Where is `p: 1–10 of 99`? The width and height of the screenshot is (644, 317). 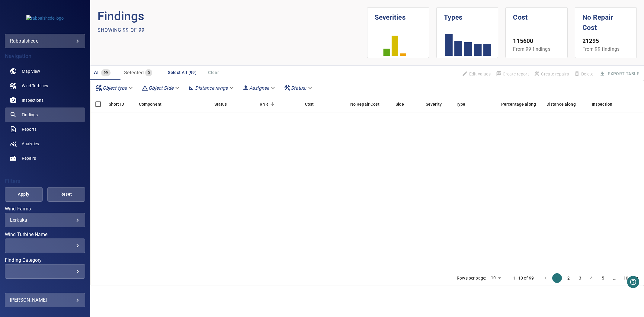 p: 1–10 of 99 is located at coordinates (524, 278).